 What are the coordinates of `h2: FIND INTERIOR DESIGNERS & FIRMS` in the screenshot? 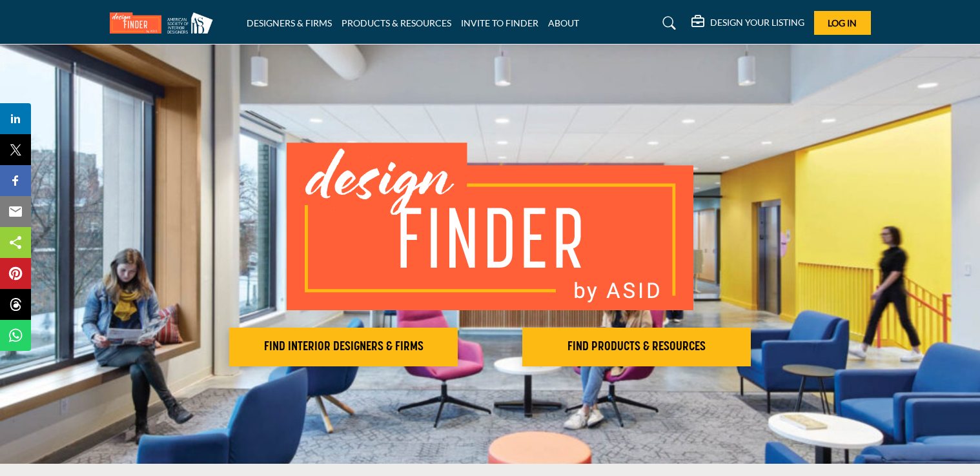 It's located at (343, 347).